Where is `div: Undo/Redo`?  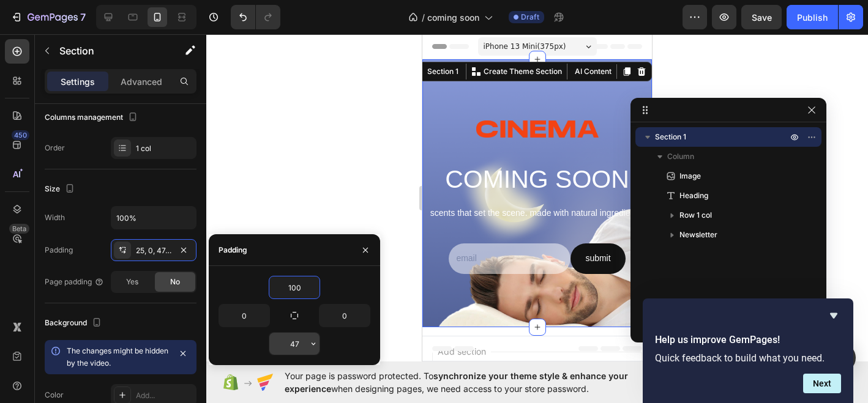 div: Undo/Redo is located at coordinates (256, 17).